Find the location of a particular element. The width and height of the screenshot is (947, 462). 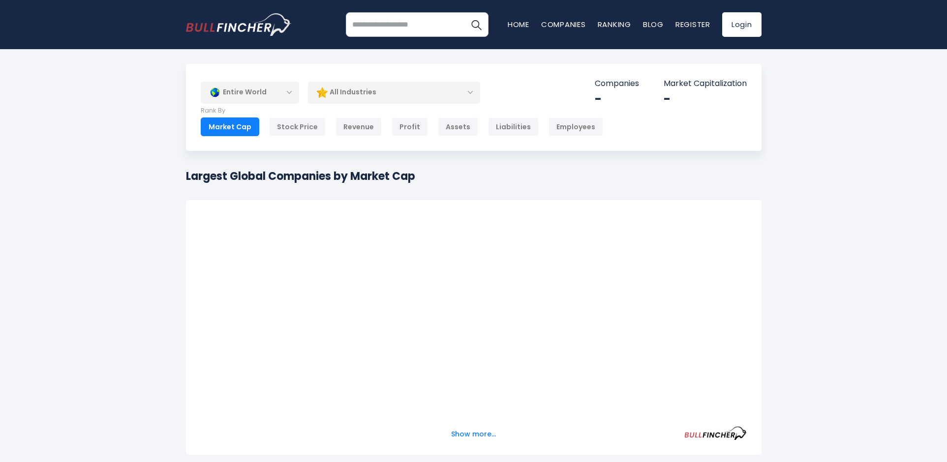

button: Search is located at coordinates (476, 25).